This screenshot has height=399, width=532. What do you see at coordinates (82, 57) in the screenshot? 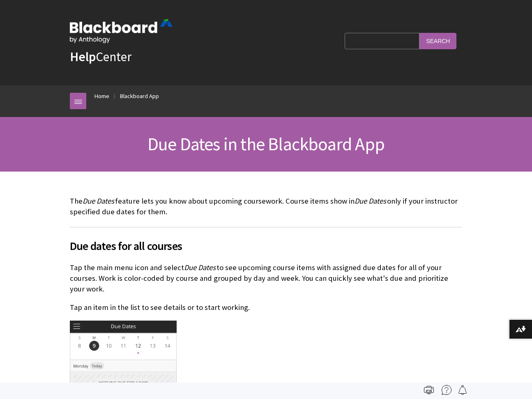
I see `strong: Help` at bounding box center [82, 57].